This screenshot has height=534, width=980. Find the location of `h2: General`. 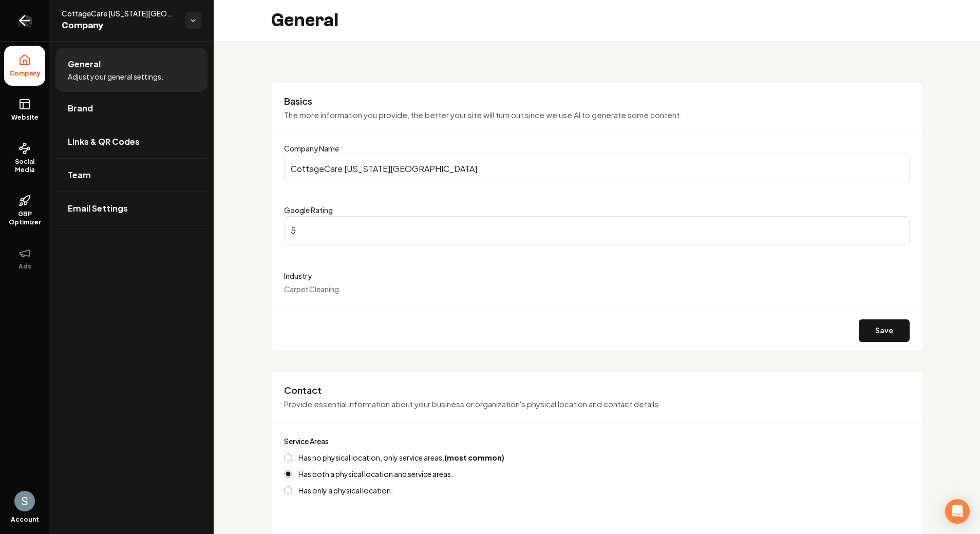

h2: General is located at coordinates (305, 21).